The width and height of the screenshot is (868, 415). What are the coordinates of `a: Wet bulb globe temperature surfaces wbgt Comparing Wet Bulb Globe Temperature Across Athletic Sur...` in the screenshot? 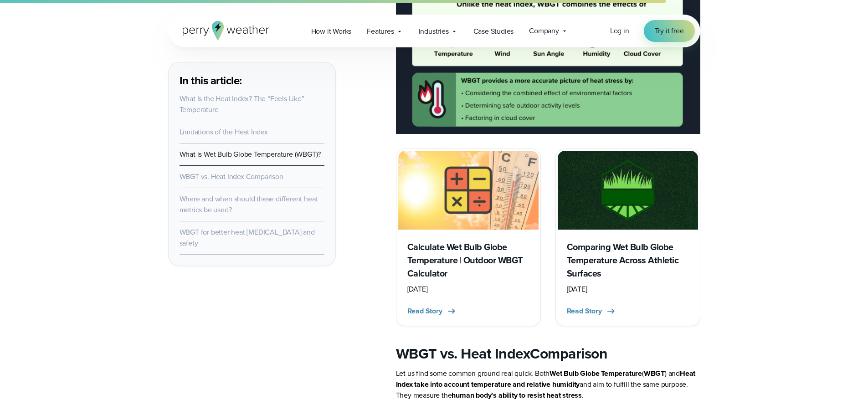 It's located at (628, 237).